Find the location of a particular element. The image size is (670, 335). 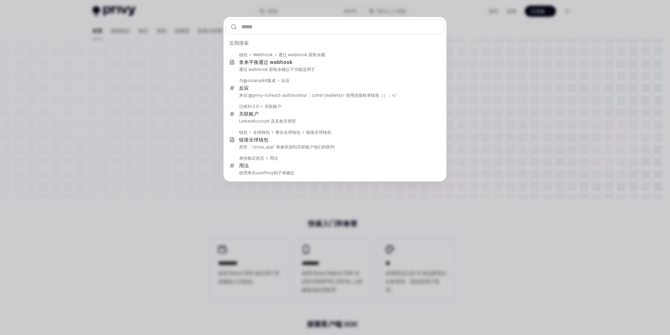

font: LinkedAccount 及其相关类型 is located at coordinates (267, 121).